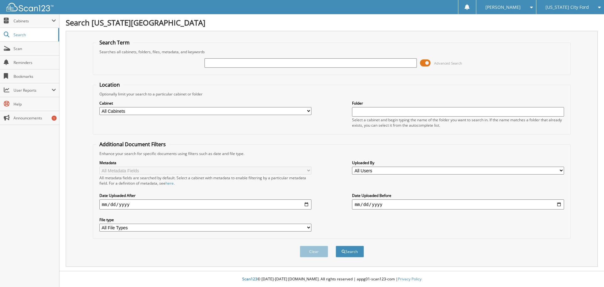  Describe the element at coordinates (250, 278) in the screenshot. I see `span: Scan123` at that location.